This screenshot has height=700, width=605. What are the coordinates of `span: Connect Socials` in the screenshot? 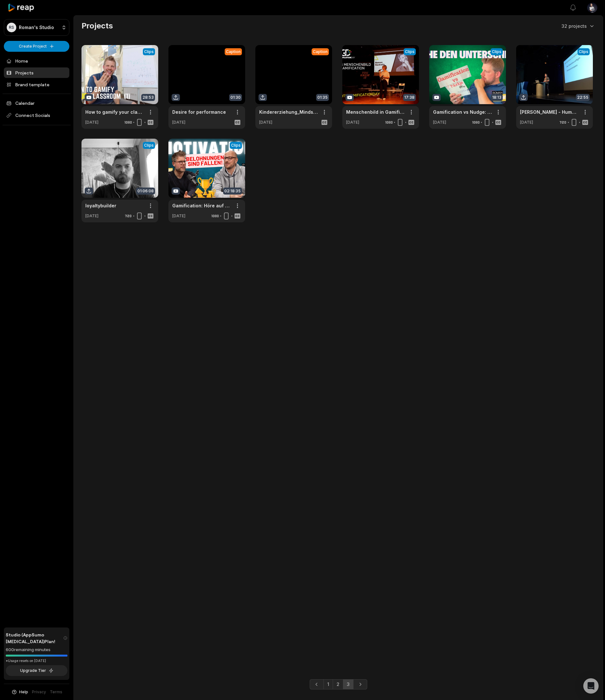 It's located at (36, 115).